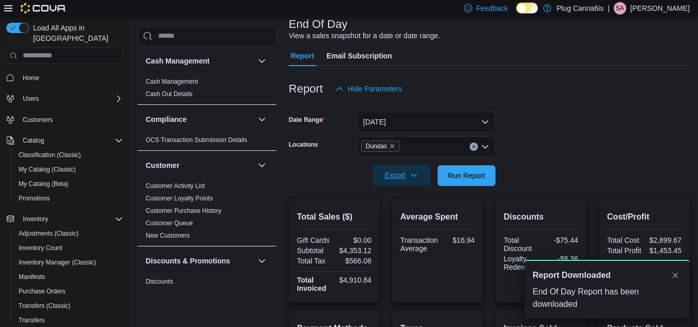 Image resolution: width=698 pixels, height=327 pixels. I want to click on button: Cash Management, so click(262, 61).